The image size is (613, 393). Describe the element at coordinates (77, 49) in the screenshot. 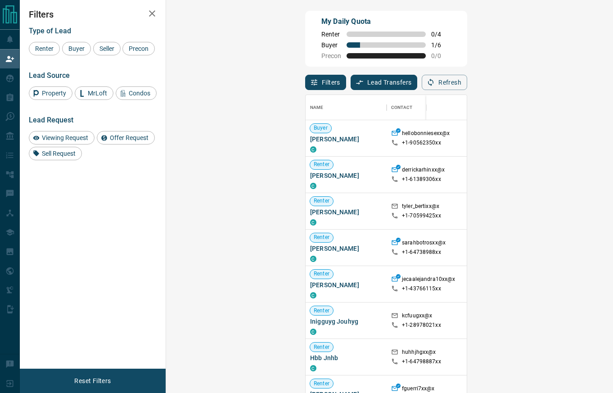

I see `div: Buyer` at that location.